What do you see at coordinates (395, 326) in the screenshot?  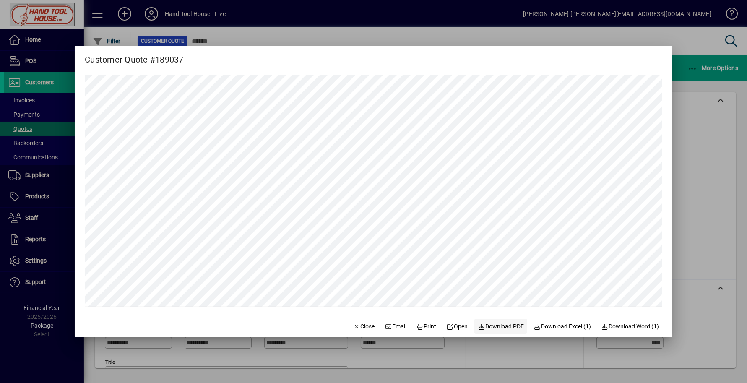 I see `span: Email` at bounding box center [395, 326].